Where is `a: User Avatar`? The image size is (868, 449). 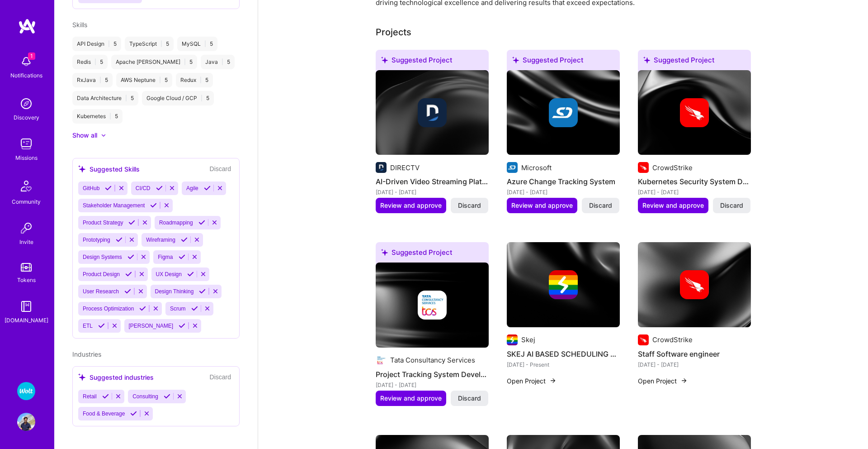
a: User Avatar is located at coordinates (26, 422).